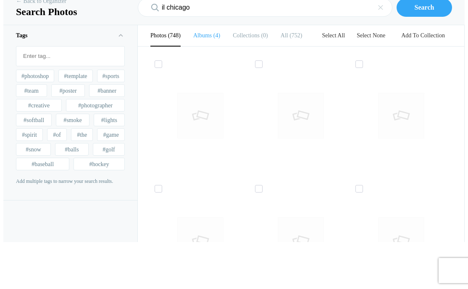 This screenshot has height=289, width=468. Describe the element at coordinates (70, 181) in the screenshot. I see `p: Add multiple tags to narrow your search results.` at that location.